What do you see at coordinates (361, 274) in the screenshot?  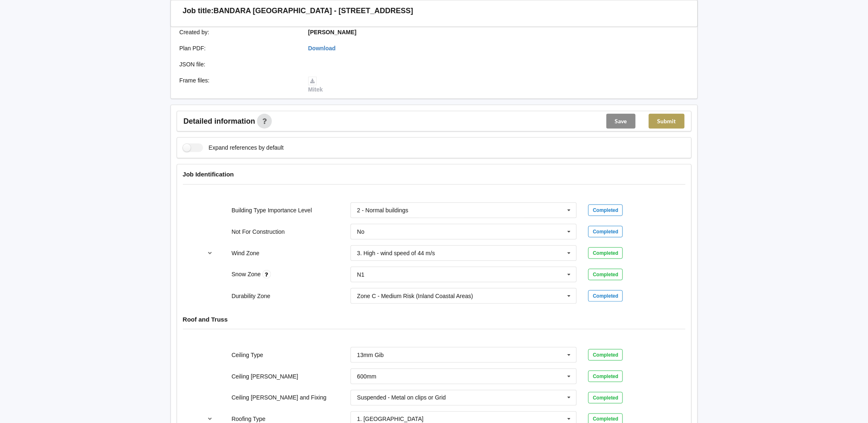 I see `div: N1` at bounding box center [361, 274].